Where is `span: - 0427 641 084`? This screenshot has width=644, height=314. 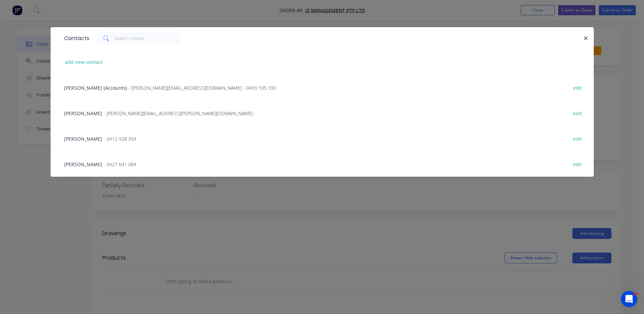
span: - 0427 641 084 is located at coordinates (120, 164).